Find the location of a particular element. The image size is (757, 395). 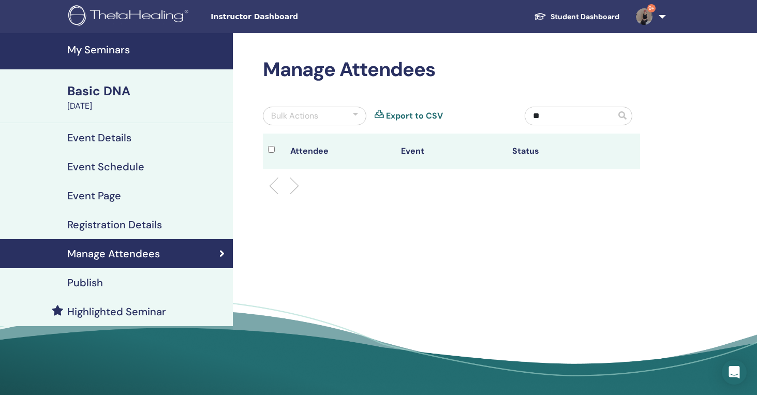

span: Instructor Dashboard is located at coordinates (288, 17).